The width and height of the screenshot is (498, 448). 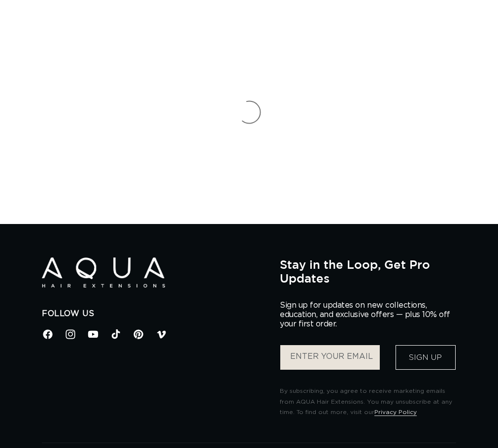 I want to click on h2: Follow Us, so click(x=153, y=313).